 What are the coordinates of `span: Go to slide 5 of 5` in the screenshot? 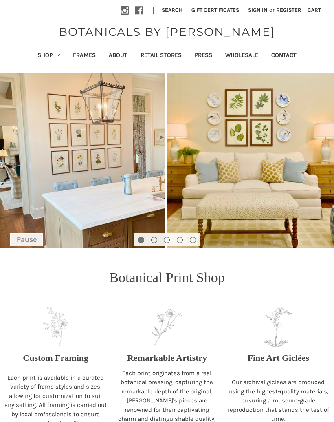 It's located at (193, 248).